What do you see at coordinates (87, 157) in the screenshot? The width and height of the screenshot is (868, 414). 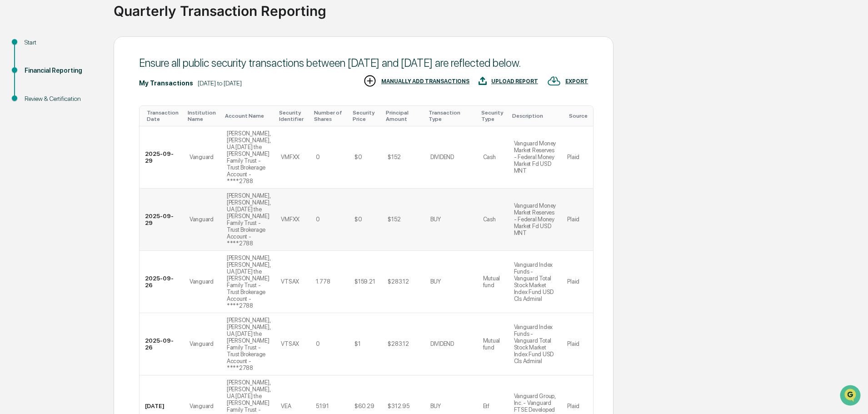 I see `a: Powered byPylon` at bounding box center [87, 157].